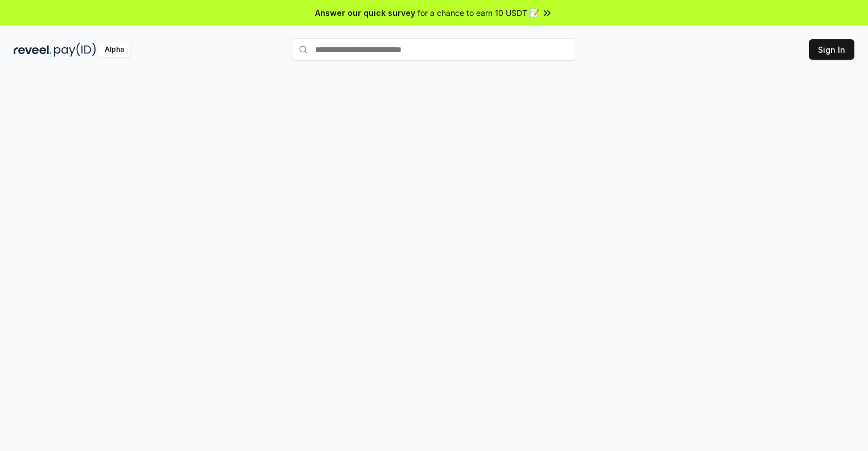  I want to click on button: Sign In, so click(831, 49).